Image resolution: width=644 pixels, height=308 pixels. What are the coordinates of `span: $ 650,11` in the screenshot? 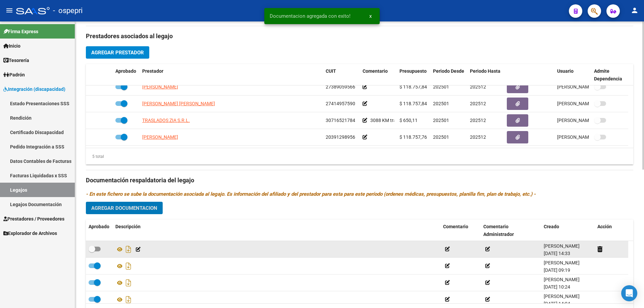 It's located at (408, 120).